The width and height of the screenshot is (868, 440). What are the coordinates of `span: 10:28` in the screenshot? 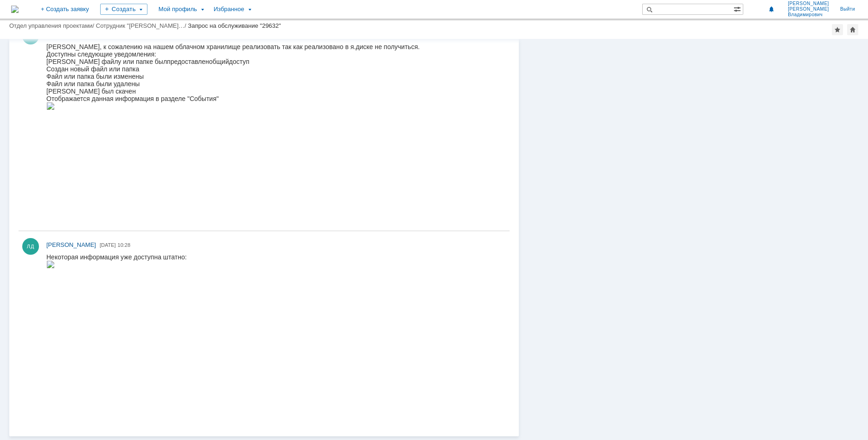 It's located at (124, 245).